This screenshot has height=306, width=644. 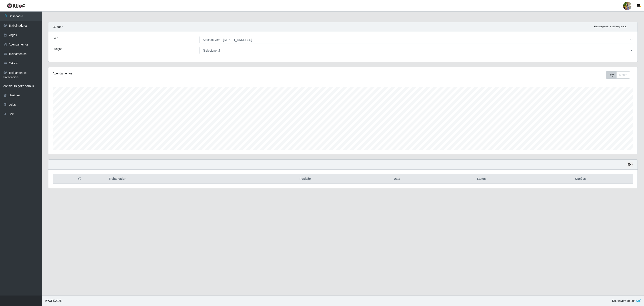 What do you see at coordinates (638, 301) in the screenshot?
I see `a: iWof` at bounding box center [638, 301].